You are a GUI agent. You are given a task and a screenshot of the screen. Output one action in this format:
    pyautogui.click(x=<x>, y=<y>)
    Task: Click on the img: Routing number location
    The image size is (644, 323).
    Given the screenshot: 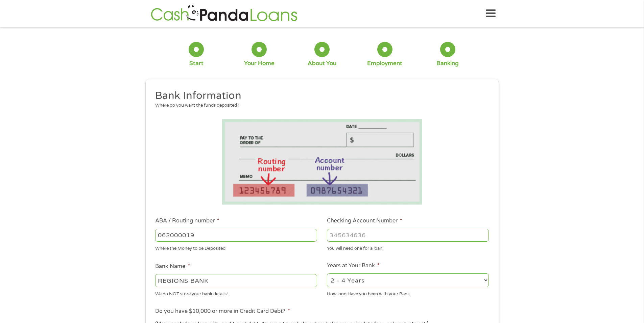 What is the action you would take?
    pyautogui.click(x=322, y=162)
    